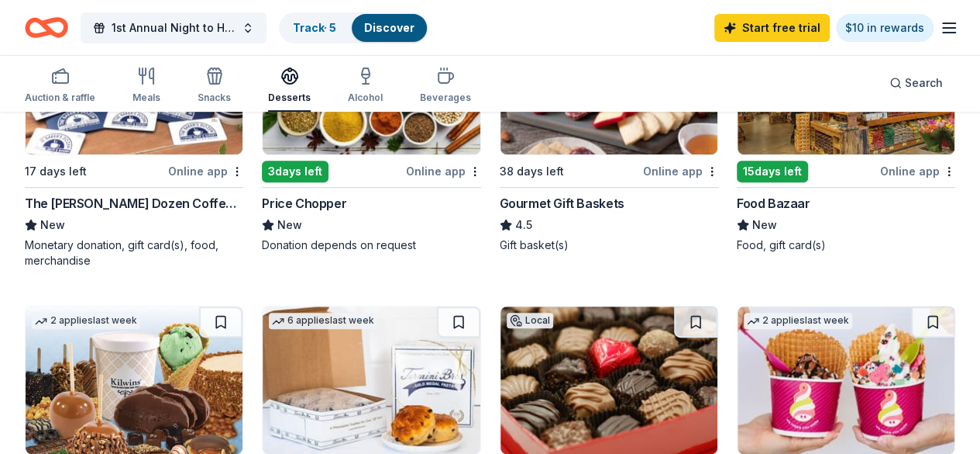 This screenshot has width=980, height=454. Describe the element at coordinates (524, 225) in the screenshot. I see `span: 4.5` at that location.